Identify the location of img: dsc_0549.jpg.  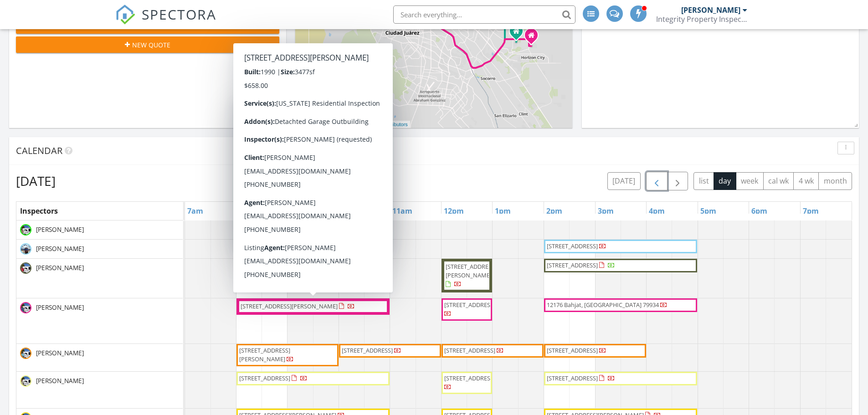
(25, 230).